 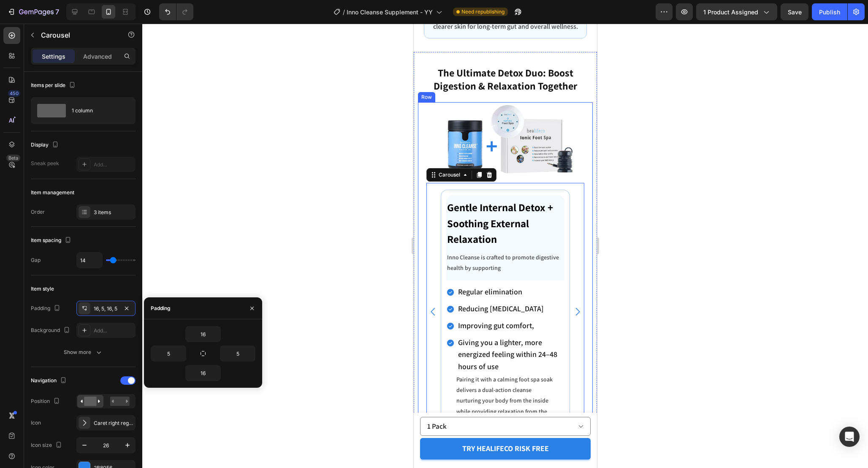 What do you see at coordinates (483, 12) in the screenshot?
I see `span: Need republishing` at bounding box center [483, 12].